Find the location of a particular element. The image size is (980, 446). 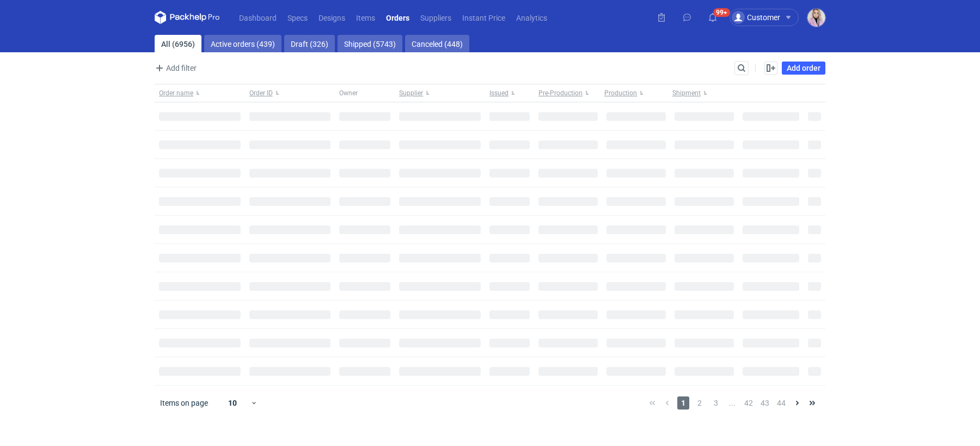

span: 43 is located at coordinates (765, 402).